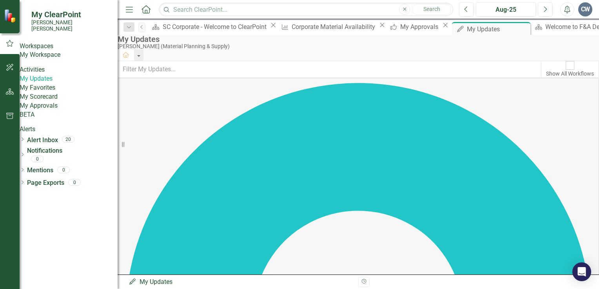 Image resolution: width=599 pixels, height=289 pixels. I want to click on a: Mentions, so click(40, 170).